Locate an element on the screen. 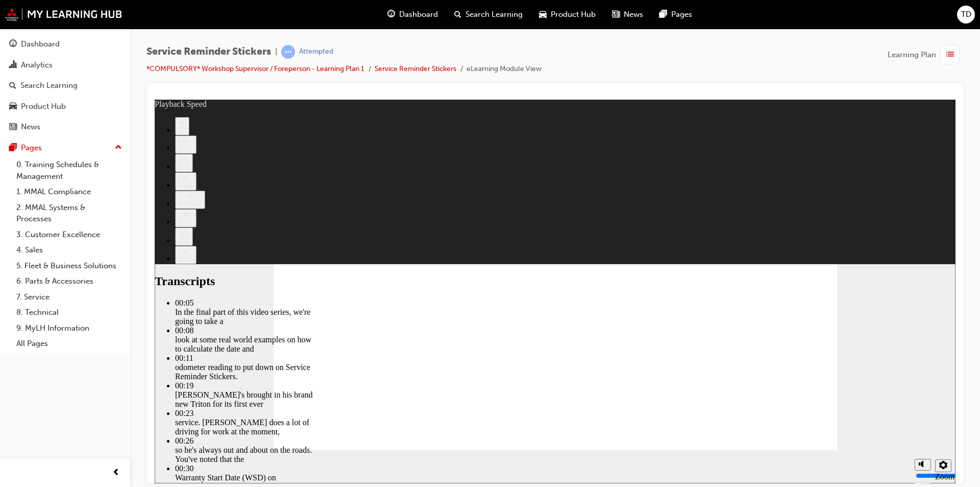 The width and height of the screenshot is (980, 487). a: guage-iconDashboard is located at coordinates (412, 15).